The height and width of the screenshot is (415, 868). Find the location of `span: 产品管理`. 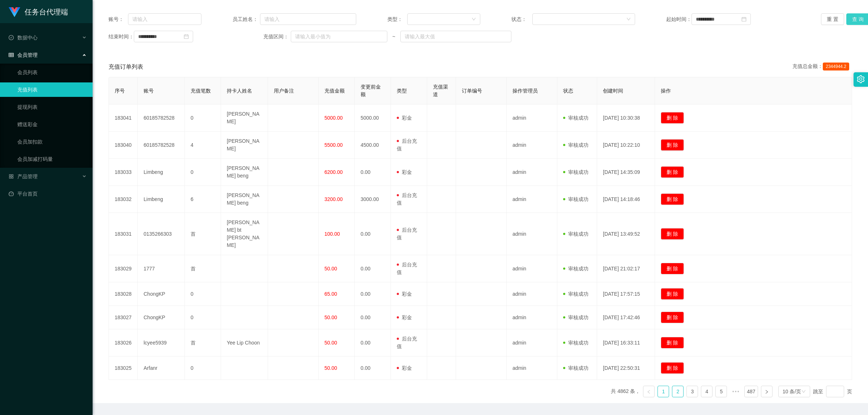

span: 产品管理 is located at coordinates (23, 176).